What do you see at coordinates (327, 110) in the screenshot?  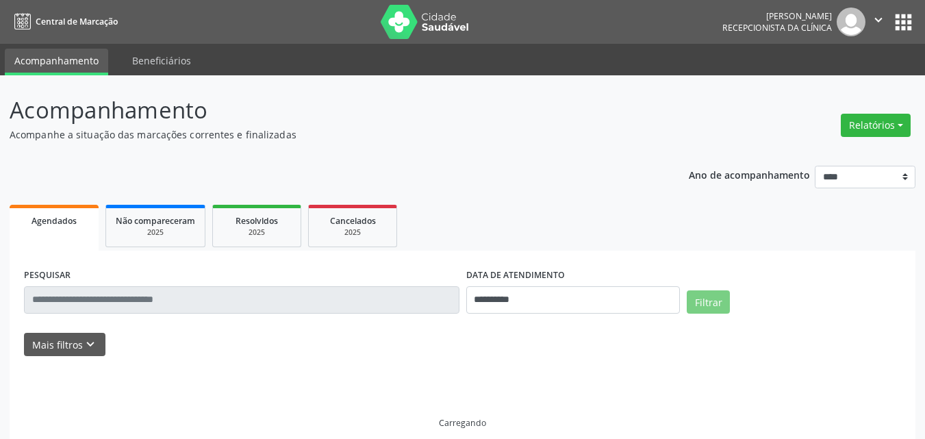 I see `p: Acompanhamento` at bounding box center [327, 110].